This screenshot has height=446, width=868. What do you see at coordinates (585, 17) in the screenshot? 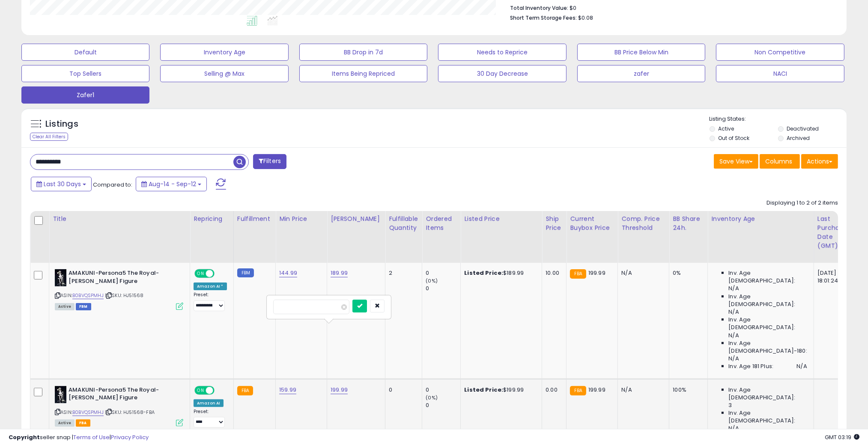
I see `span: $0.08` at bounding box center [585, 17].